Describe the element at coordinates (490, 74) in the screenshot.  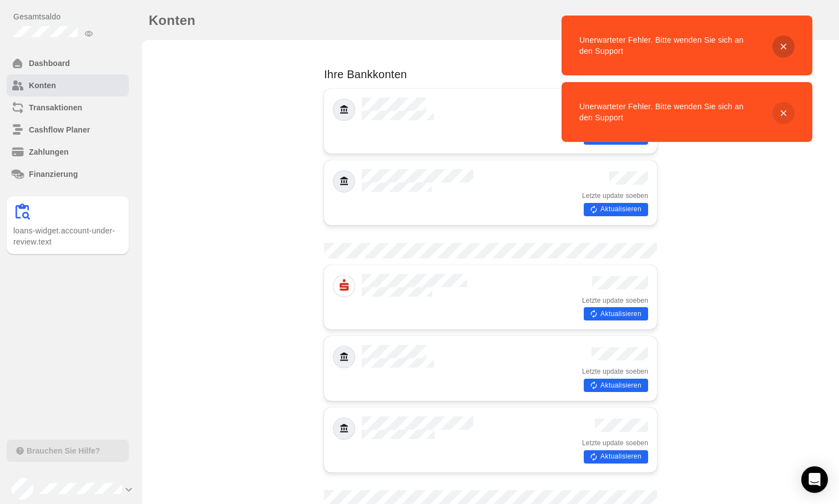
I see `p: Ihre Bankkonten` at that location.